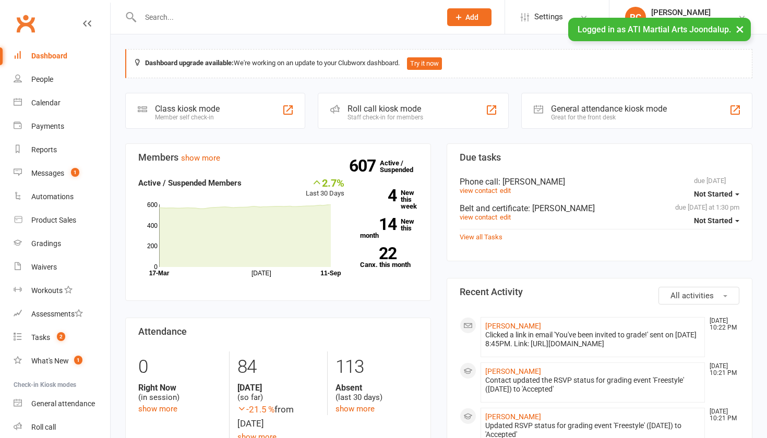 The image size is (767, 438). Describe the element at coordinates (389, 258) in the screenshot. I see `a: 22Canx. this month` at that location.